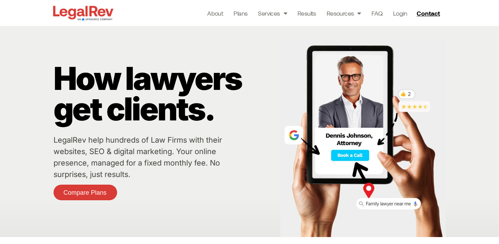 Image resolution: width=499 pixels, height=244 pixels. Describe the element at coordinates (344, 13) in the screenshot. I see `a: Resources` at that location.